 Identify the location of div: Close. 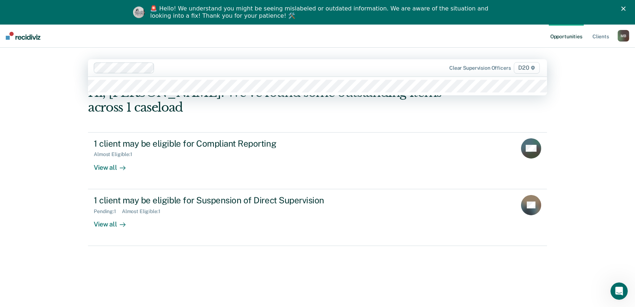
(625, 9).